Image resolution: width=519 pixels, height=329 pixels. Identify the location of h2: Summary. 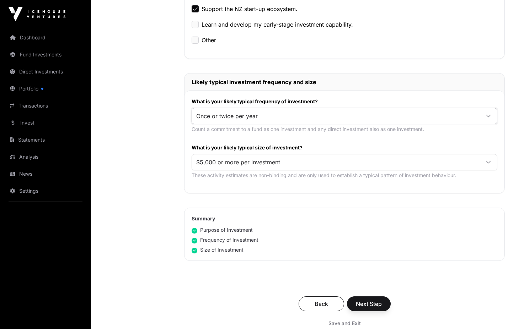
(344, 219).